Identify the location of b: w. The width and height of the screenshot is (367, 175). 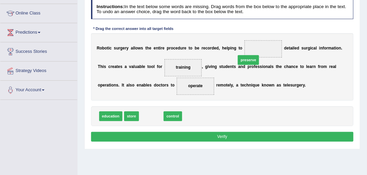
(139, 48).